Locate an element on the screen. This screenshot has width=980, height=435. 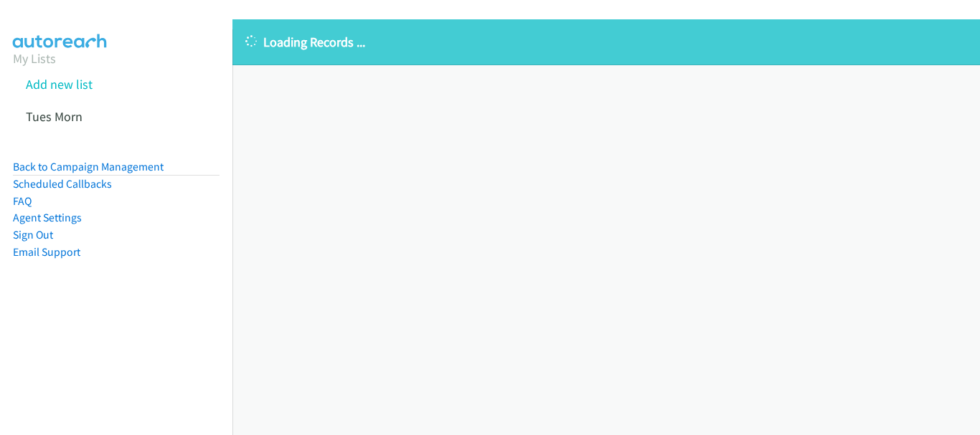
a: Agent Settings is located at coordinates (47, 217).